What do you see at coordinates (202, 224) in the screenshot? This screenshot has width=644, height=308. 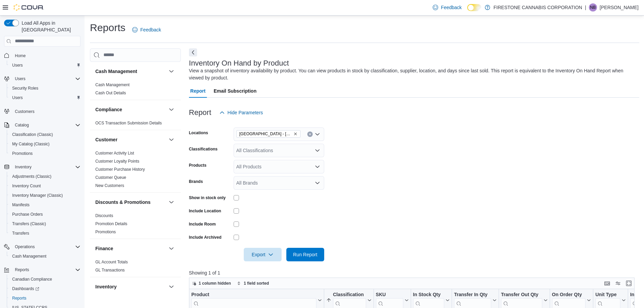 I see `label: Include Room` at bounding box center [202, 224].